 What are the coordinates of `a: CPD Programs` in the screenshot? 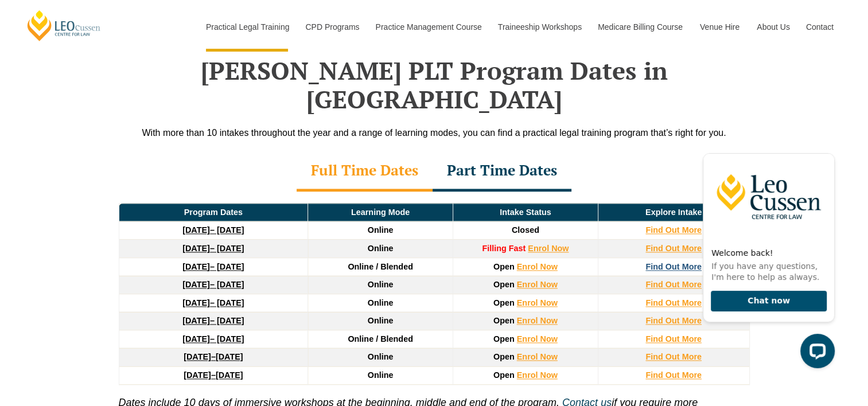 It's located at (332, 27).